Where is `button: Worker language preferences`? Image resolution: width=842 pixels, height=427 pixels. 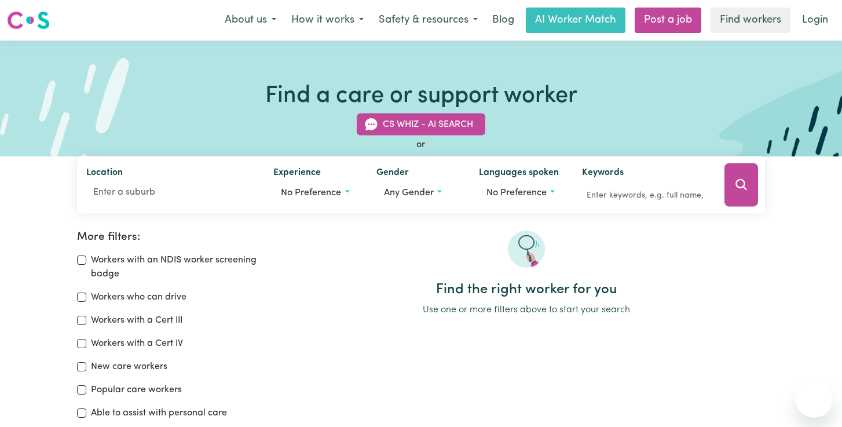
button: Worker language preferences is located at coordinates (520, 193).